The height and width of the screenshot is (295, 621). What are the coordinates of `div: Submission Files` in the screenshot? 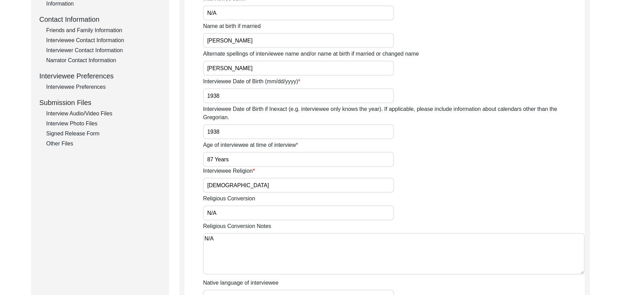 It's located at (100, 102).